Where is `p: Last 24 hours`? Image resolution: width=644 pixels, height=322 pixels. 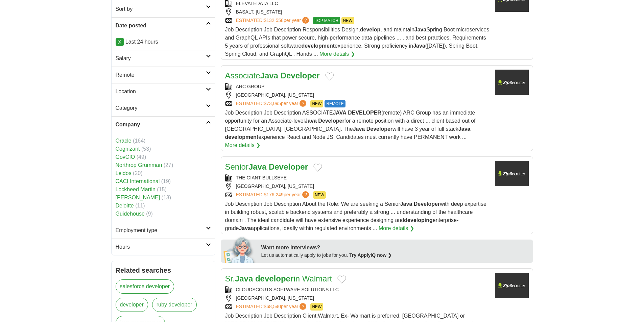 p: Last 24 hours is located at coordinates (163, 42).